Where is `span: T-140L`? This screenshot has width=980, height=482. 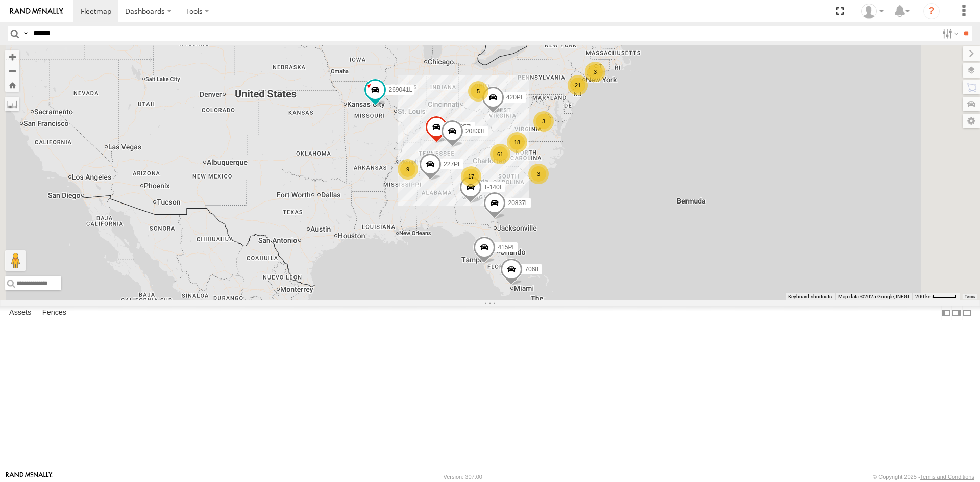 span: T-140L is located at coordinates (493, 187).